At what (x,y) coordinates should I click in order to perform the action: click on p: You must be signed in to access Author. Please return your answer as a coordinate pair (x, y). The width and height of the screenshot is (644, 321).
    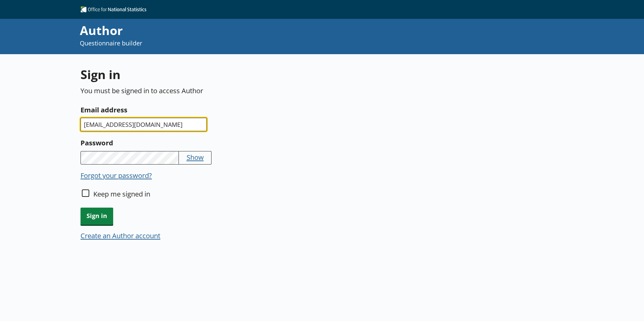
    Looking at the image, I should click on (239, 91).